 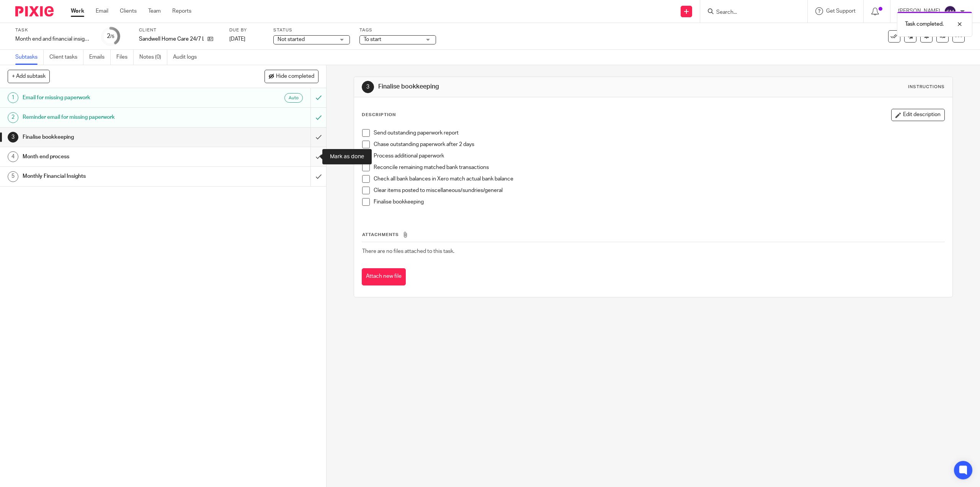 What do you see at coordinates (116, 157) in the screenshot?
I see `h1: Month end process` at bounding box center [116, 157].